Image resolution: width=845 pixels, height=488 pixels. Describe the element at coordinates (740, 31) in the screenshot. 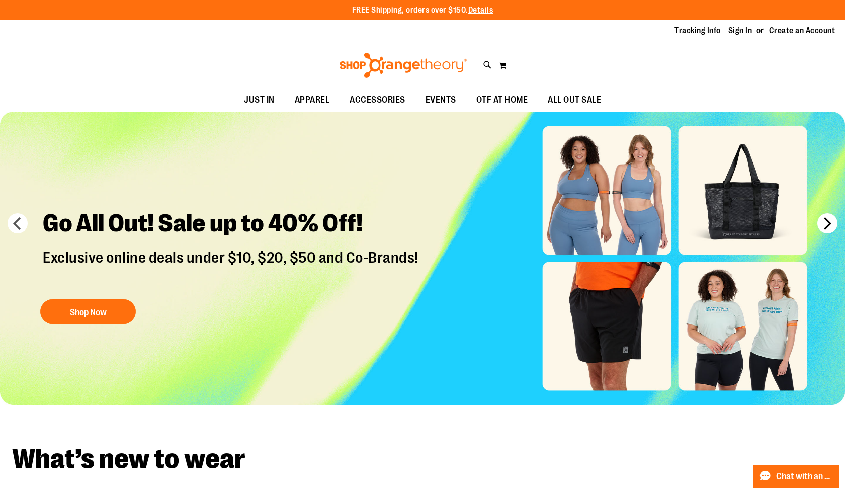

I see `a: Sign In` at that location.